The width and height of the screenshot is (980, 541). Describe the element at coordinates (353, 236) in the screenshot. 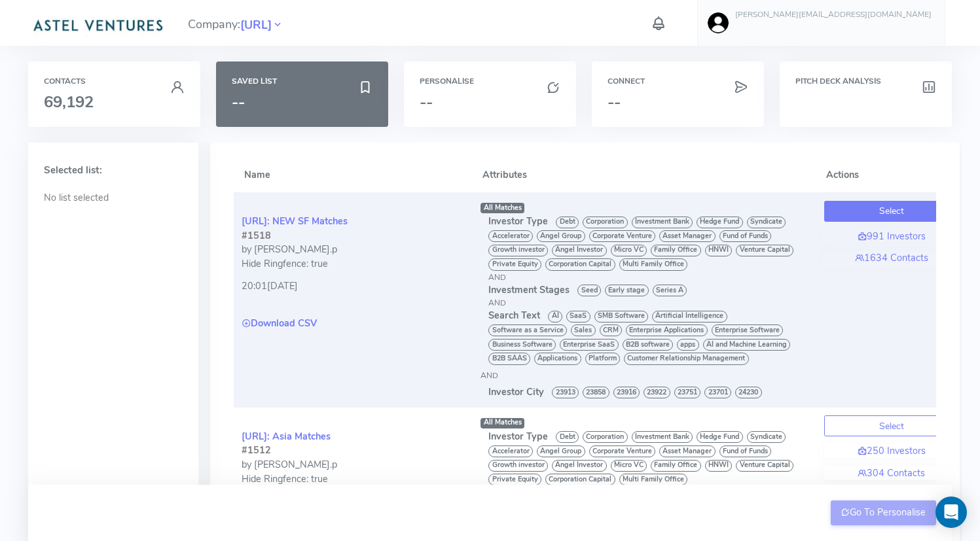

I see `div: #1518` at that location.